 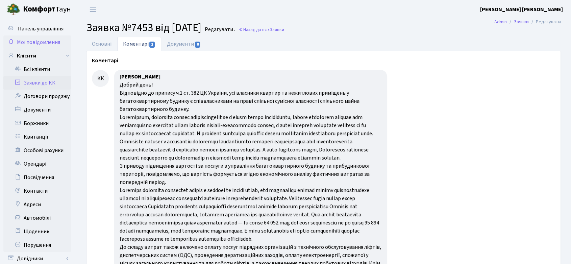 I want to click on a: Особові рахунки, so click(x=37, y=150).